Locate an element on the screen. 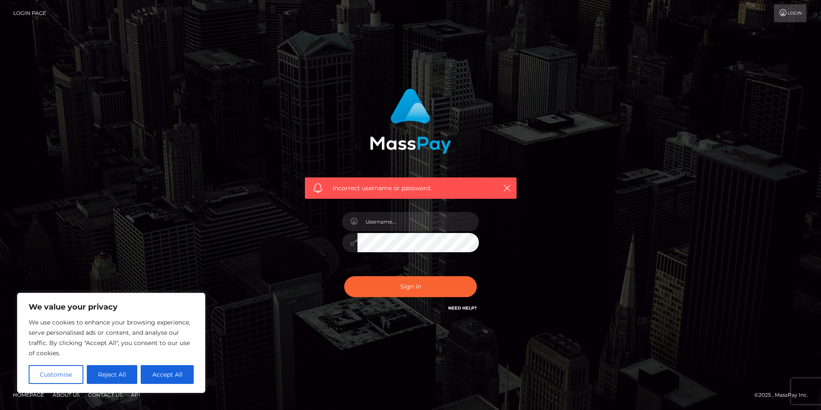  img: MassPay Login is located at coordinates (411, 121).